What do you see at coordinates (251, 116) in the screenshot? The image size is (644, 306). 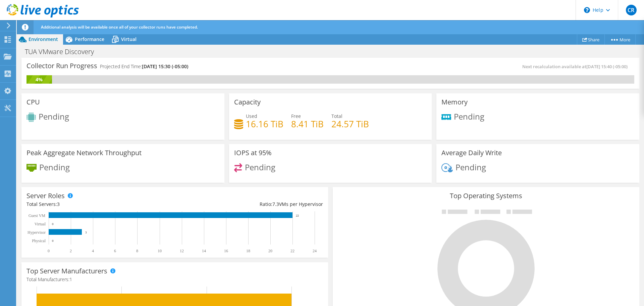 I see `span: Used` at bounding box center [251, 116].